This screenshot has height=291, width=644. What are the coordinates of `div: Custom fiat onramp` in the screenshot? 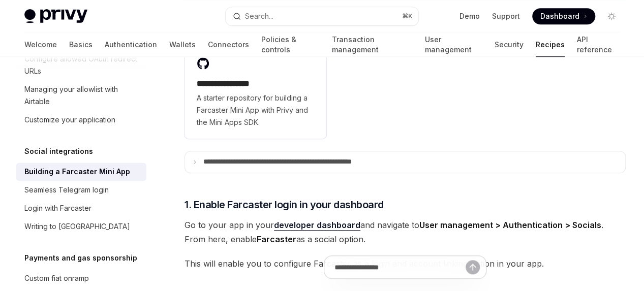 It's located at (57, 278).